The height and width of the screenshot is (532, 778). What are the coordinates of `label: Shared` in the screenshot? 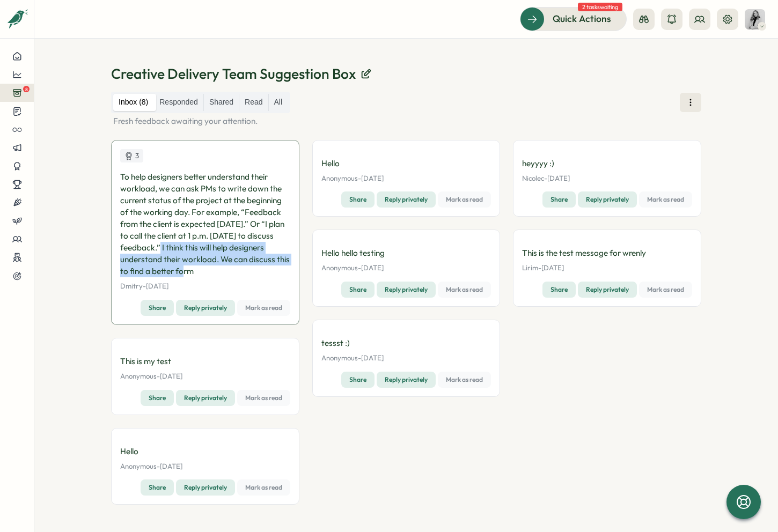 It's located at (221, 102).